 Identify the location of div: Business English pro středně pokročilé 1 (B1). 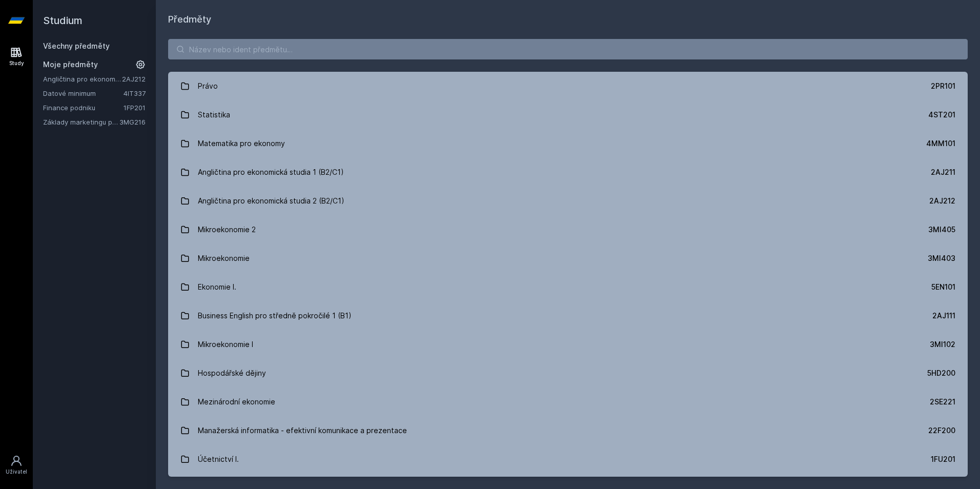
(274, 315).